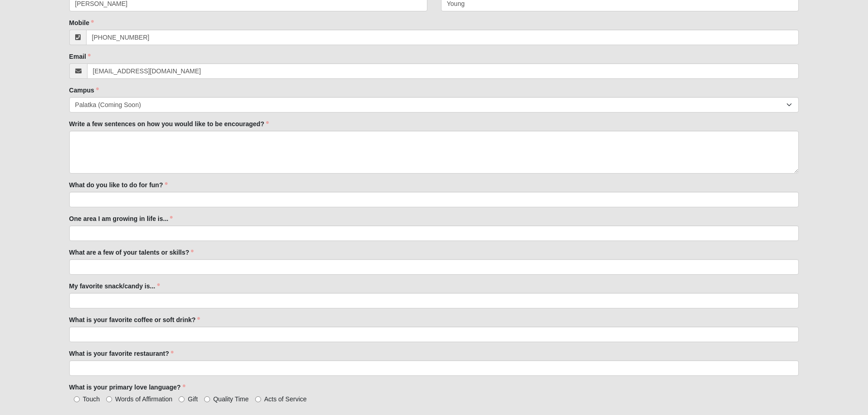 The height and width of the screenshot is (415, 868). Describe the element at coordinates (82, 22) in the screenshot. I see `label: Mobile` at that location.